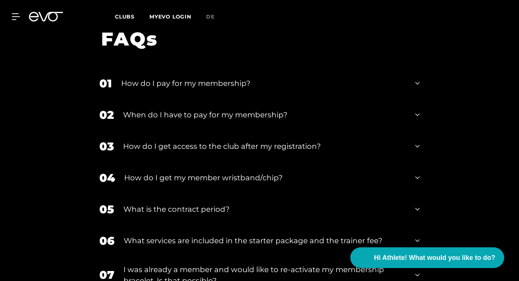  What do you see at coordinates (107, 241) in the screenshot?
I see `div: 06` at bounding box center [107, 241].